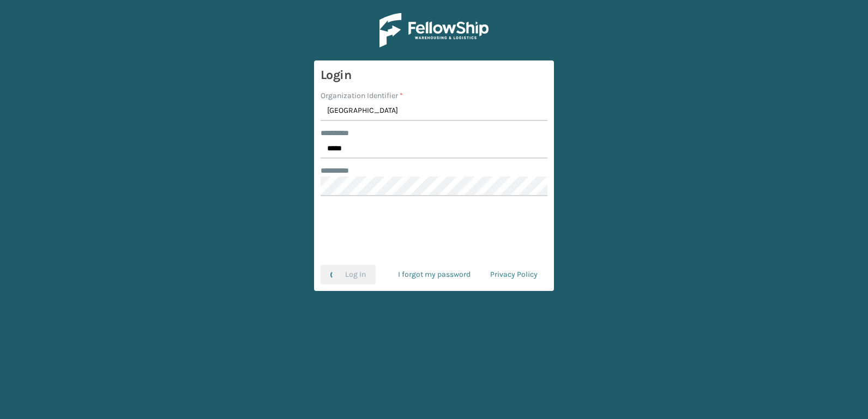 Image resolution: width=868 pixels, height=419 pixels. Describe the element at coordinates (514, 274) in the screenshot. I see `a: Privacy Policy` at that location.